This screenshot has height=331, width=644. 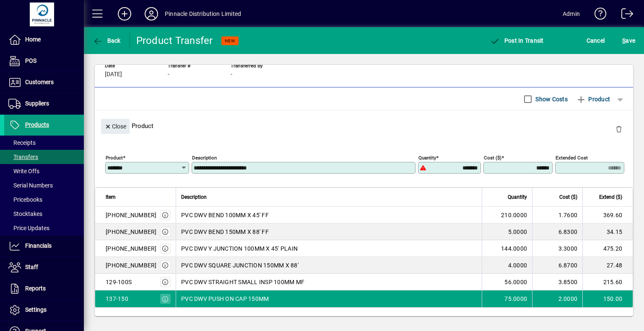 I want to click on span: PVC DWV BEND 150MM X 88' FF, so click(x=225, y=232).